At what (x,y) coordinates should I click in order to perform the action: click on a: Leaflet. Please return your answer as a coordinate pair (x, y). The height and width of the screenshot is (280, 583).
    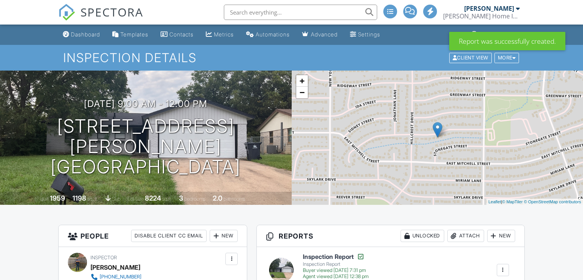
    Looking at the image, I should click on (494, 202).